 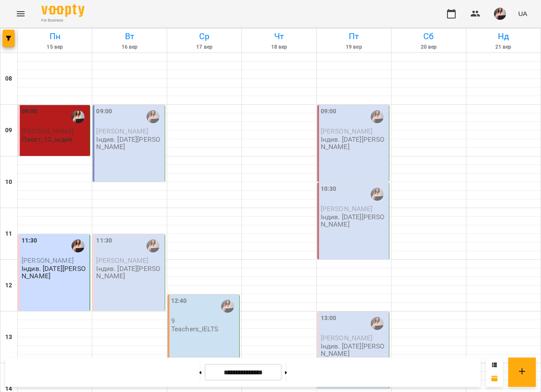 I want to click on h6: 18 вер, so click(x=279, y=47).